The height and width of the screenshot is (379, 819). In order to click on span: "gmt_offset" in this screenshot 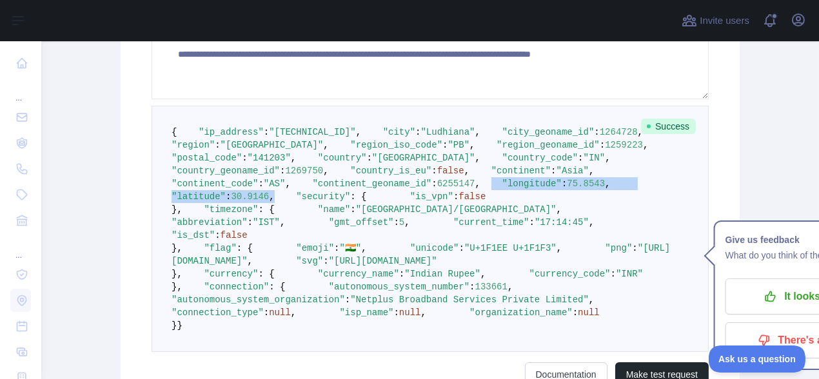, I will do `click(361, 222)`.